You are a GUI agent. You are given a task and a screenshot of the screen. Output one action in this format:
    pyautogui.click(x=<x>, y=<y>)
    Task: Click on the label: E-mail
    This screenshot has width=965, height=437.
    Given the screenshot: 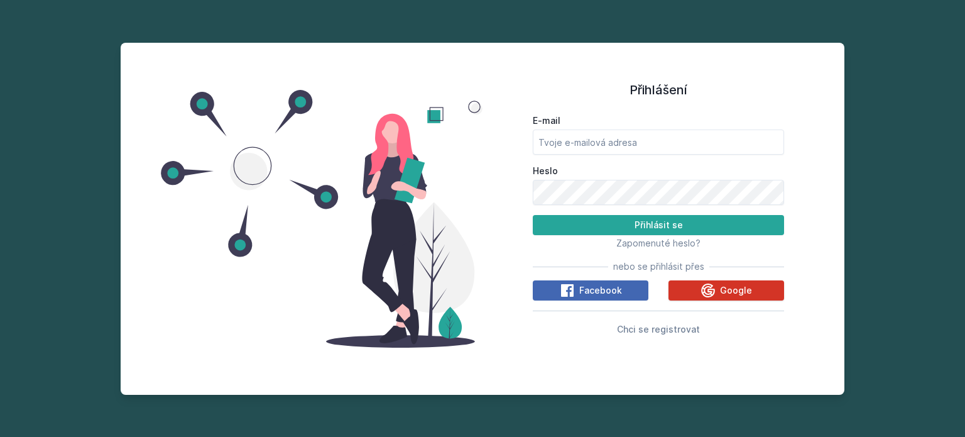 What is the action you would take?
    pyautogui.click(x=658, y=121)
    